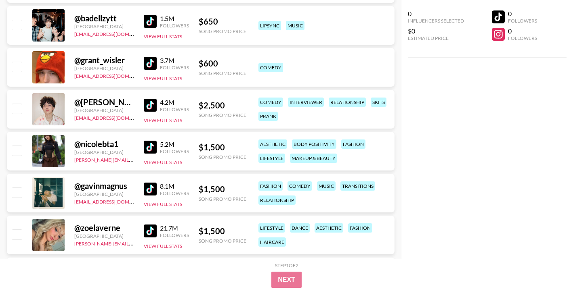 Image resolution: width=573 pixels, height=291 pixels. I want to click on div: haircare, so click(272, 242).